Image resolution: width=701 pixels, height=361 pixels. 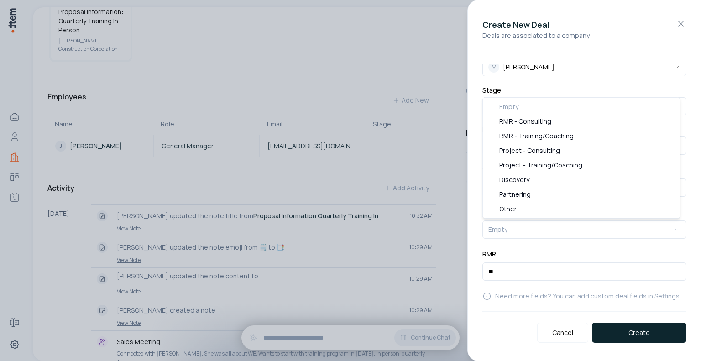 I want to click on span: Project - Training/Coaching, so click(x=540, y=165).